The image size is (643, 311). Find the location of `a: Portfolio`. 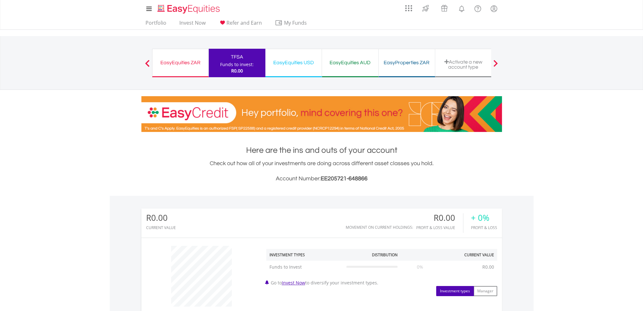

a: Portfolio is located at coordinates (156, 24).